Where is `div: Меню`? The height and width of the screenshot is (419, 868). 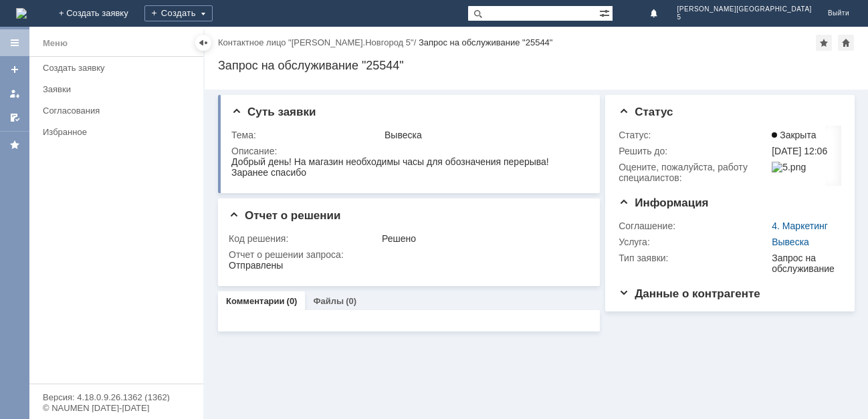 div: Меню is located at coordinates (55, 43).